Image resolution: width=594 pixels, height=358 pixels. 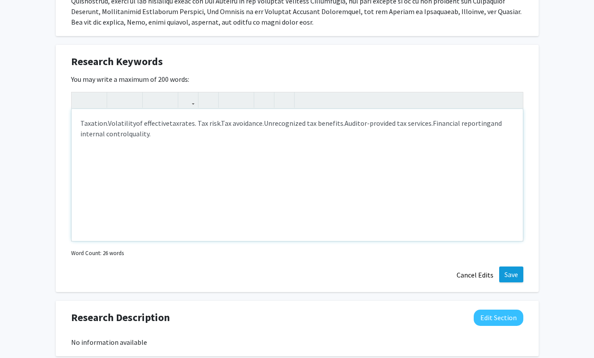 I want to click on div: No information available, so click(x=297, y=342).